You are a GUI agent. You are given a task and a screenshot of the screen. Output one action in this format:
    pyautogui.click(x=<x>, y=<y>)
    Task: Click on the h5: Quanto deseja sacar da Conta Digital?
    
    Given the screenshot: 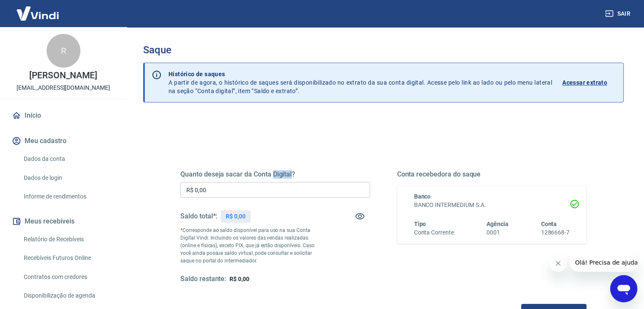 What is the action you would take?
    pyautogui.click(x=275, y=175)
    